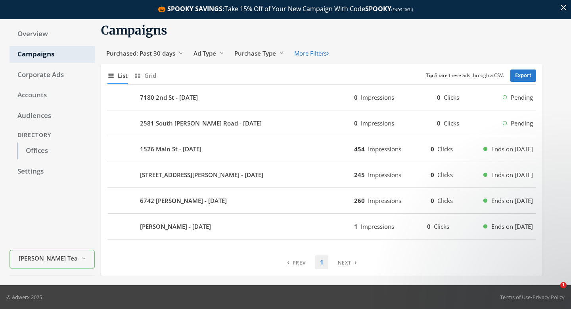  I want to click on a: Settings, so click(52, 171).